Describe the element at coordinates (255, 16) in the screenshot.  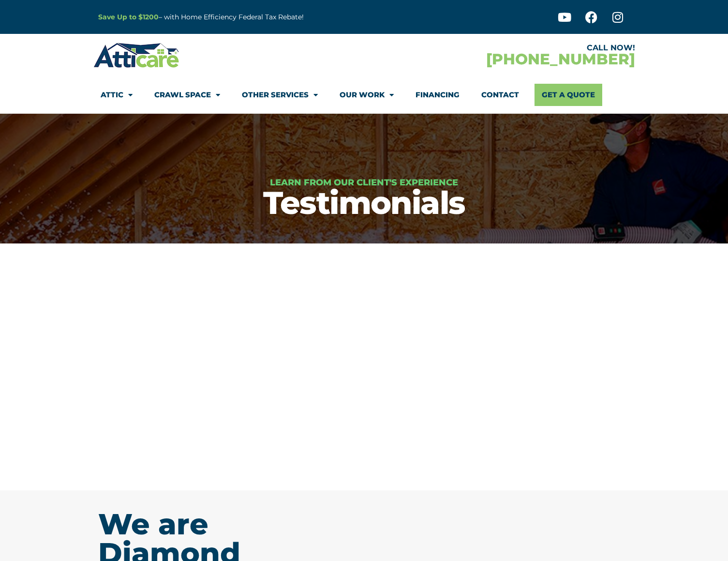
I see `p: – with Home Efficiency Federal Tax Rebate!` at that location.